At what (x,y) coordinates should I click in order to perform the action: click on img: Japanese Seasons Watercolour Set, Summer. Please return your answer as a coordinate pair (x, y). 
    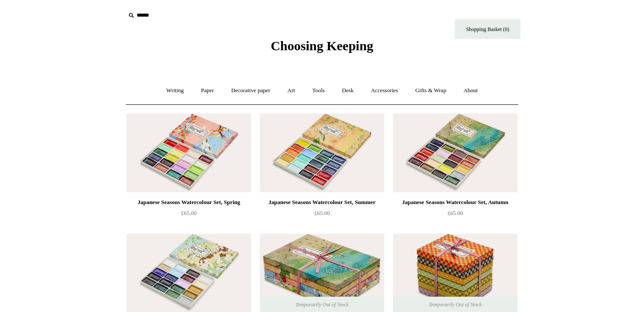
    Looking at the image, I should click on (322, 153).